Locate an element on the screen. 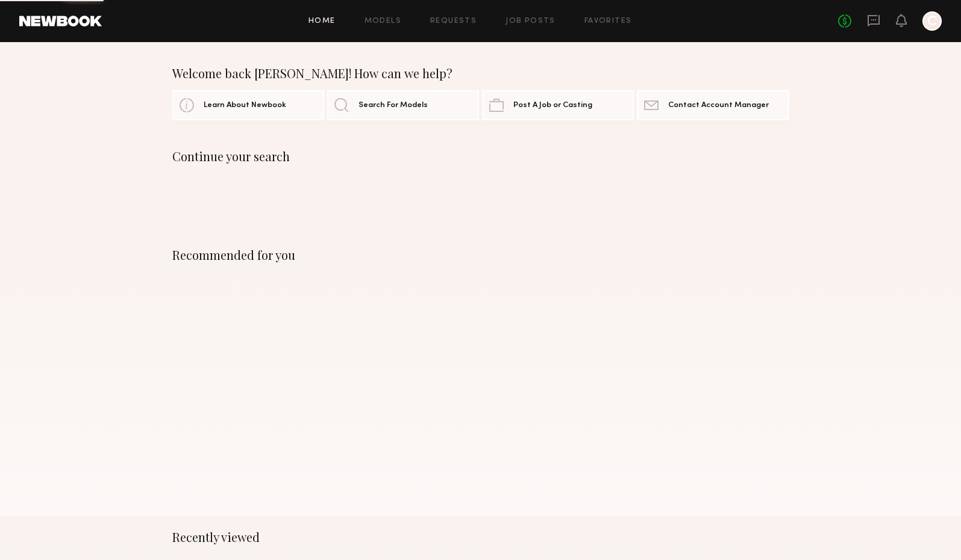  a: Home is located at coordinates (321, 21).